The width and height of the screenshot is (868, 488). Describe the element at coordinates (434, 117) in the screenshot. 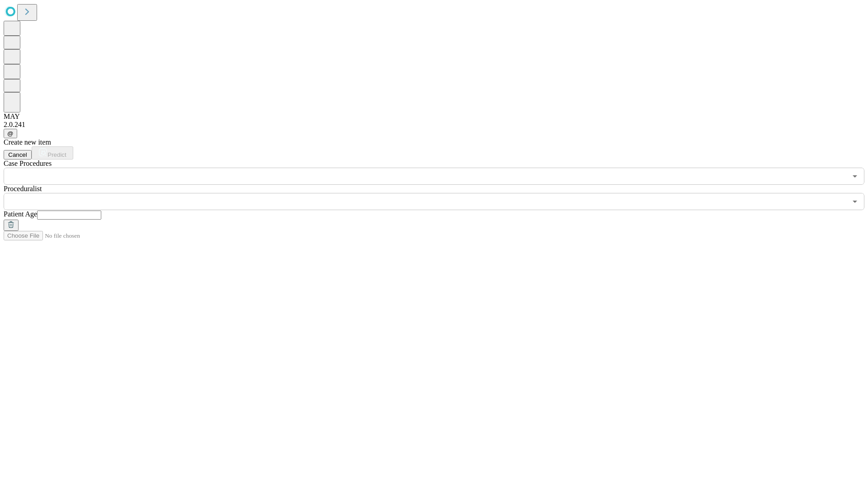

I see `div: MAY` at that location.